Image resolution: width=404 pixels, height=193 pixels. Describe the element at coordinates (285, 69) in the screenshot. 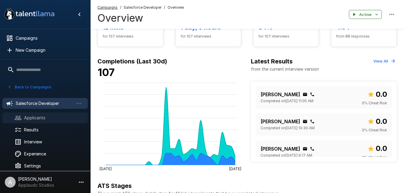

I see `p: from the current interview version` at that location.